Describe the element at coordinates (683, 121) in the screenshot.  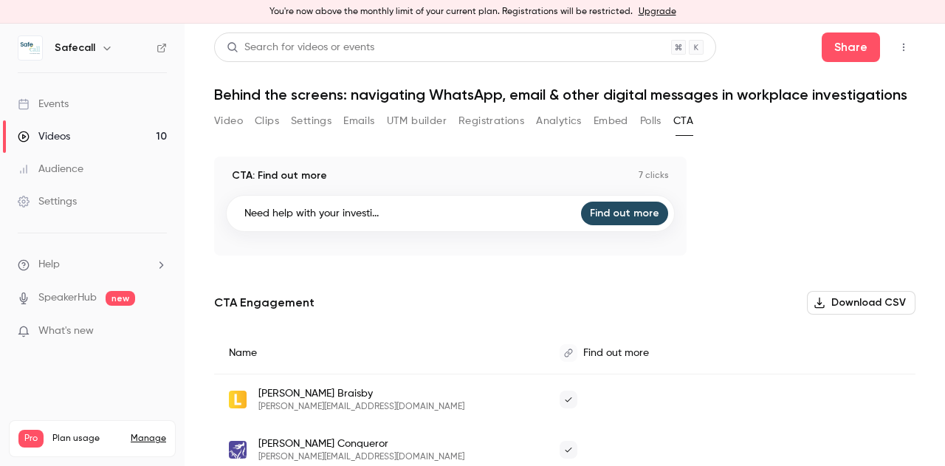
I see `button: CTA` at that location.